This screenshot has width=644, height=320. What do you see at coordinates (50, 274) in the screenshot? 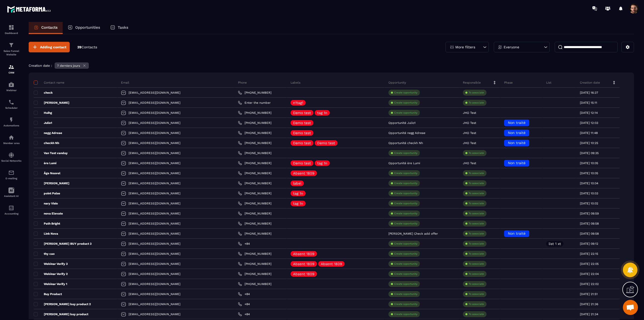
I see `p: Webinar Verify 2` at bounding box center [50, 274].